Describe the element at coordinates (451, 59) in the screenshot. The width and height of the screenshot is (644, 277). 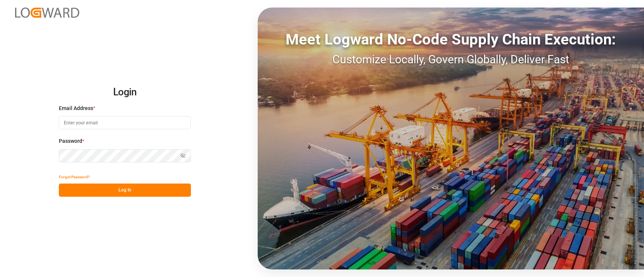
I see `div: Customize Locally, Govern Globally, Deliver Fast` at that location.